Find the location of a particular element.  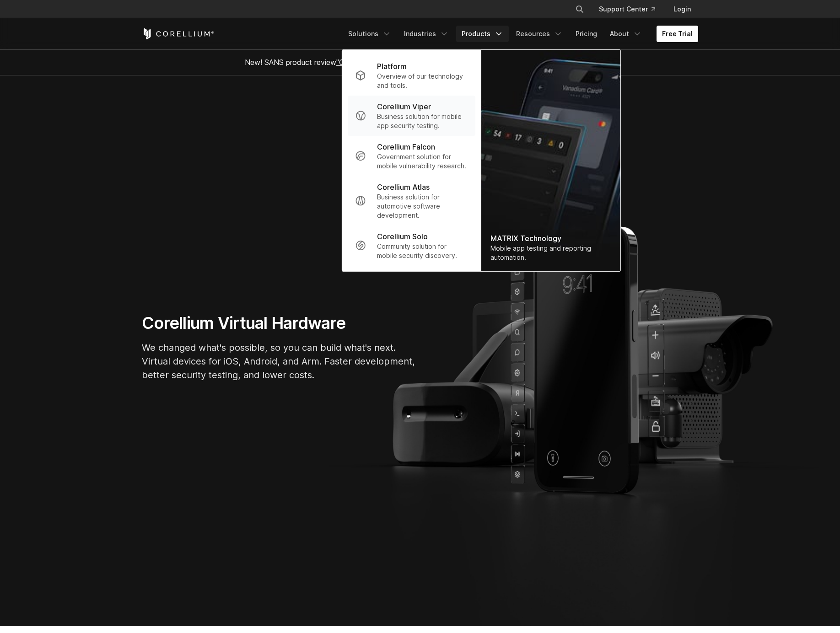

a: Corellium Home is located at coordinates (178, 34).